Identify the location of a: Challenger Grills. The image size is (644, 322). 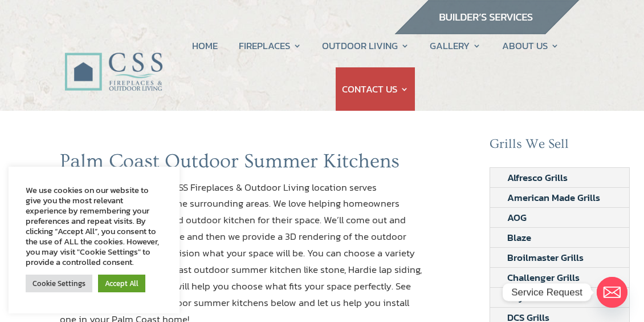
(543, 277).